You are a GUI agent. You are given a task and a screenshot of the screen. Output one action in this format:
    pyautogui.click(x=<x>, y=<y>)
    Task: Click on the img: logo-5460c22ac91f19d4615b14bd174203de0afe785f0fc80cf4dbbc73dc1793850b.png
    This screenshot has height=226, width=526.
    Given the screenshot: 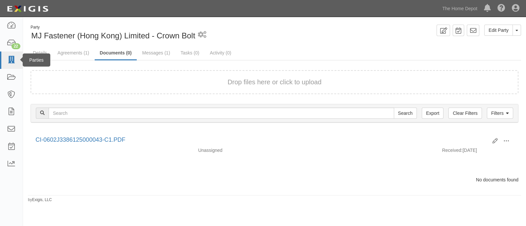 What is the action you would take?
    pyautogui.click(x=28, y=9)
    